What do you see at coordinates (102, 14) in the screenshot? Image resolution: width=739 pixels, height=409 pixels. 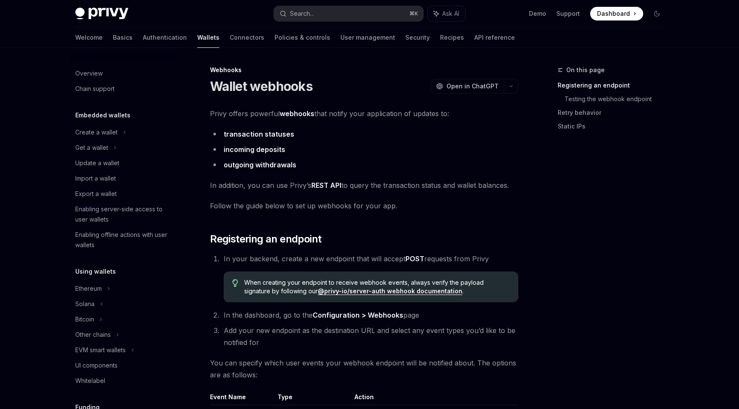 I see `img: dark logo` at bounding box center [102, 14].